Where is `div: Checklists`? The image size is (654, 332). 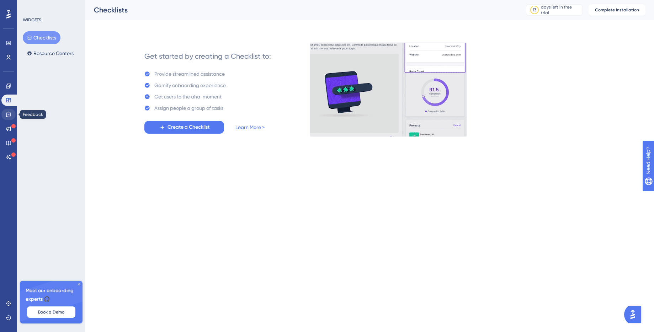
div: Checklists is located at coordinates (301, 10).